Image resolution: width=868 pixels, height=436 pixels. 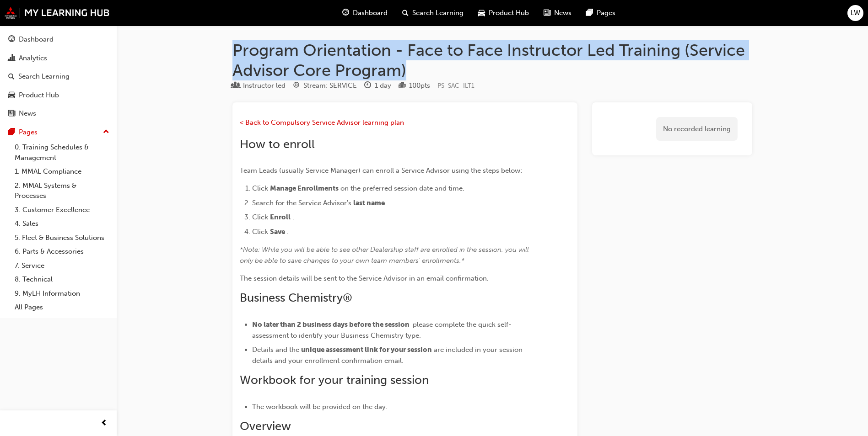 I want to click on span: No later than 2 business days before the session ​, so click(x=332, y=324).